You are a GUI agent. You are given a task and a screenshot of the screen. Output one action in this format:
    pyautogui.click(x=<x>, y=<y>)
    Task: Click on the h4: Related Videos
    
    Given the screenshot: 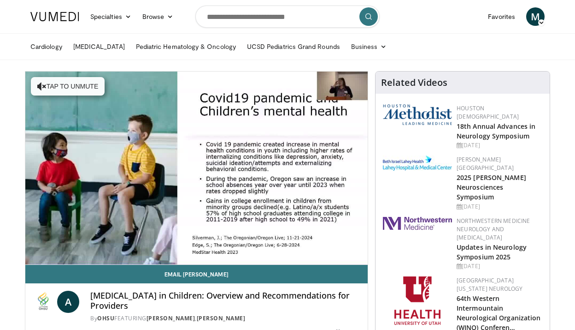 What is the action you would take?
    pyautogui.click(x=415, y=83)
    